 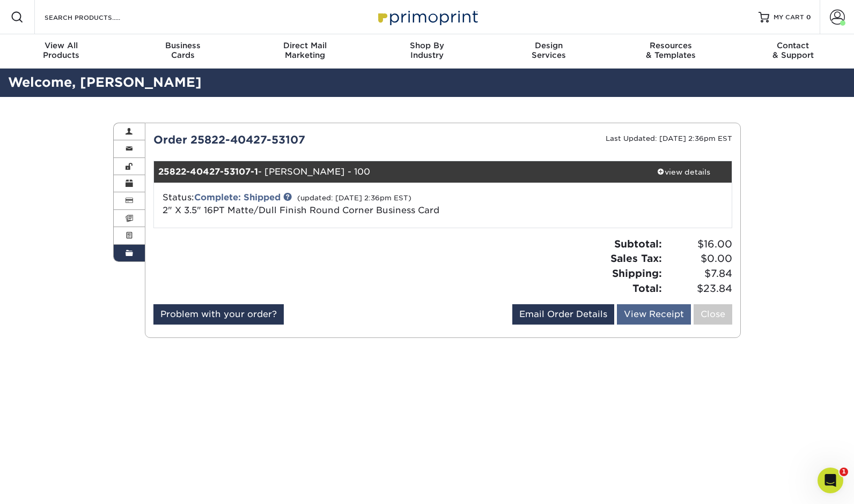 I want to click on span: Design, so click(x=548, y=45).